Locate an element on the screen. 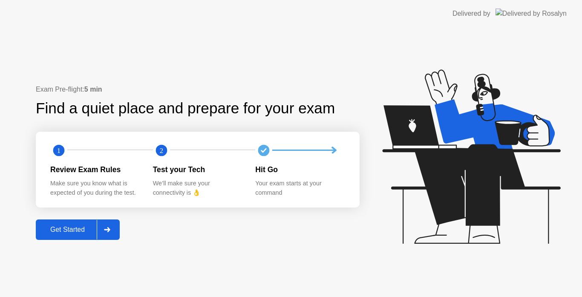  text: 2 is located at coordinates (161, 150).